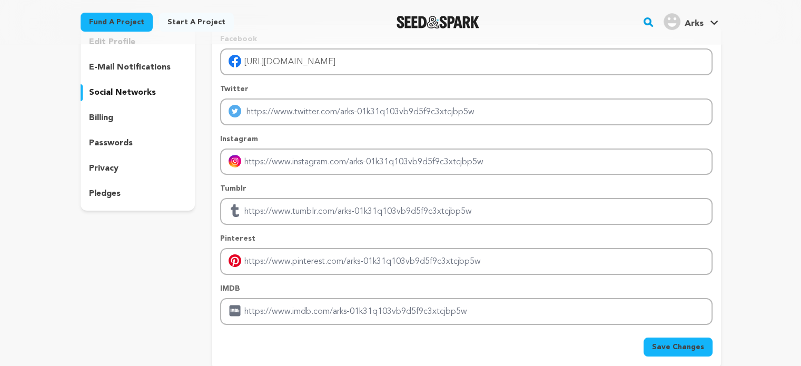 The height and width of the screenshot is (366, 801). I want to click on p: pledges, so click(105, 194).